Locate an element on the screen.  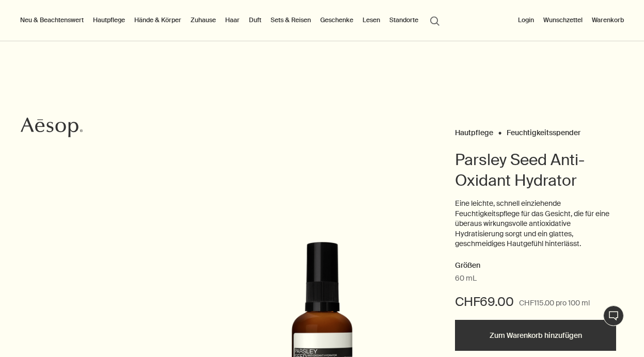
button: Zum Warenkorb hinzufügen - CHF69.00 is located at coordinates (536, 336).